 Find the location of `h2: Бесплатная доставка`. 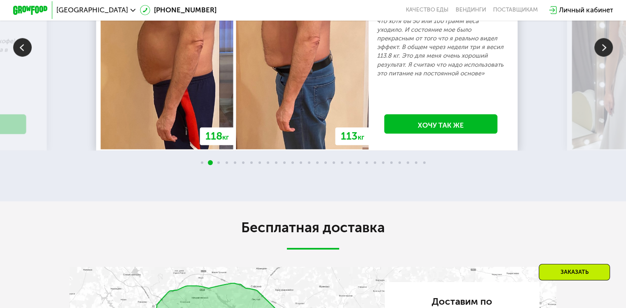

h2: Бесплатная доставка is located at coordinates (313, 228).